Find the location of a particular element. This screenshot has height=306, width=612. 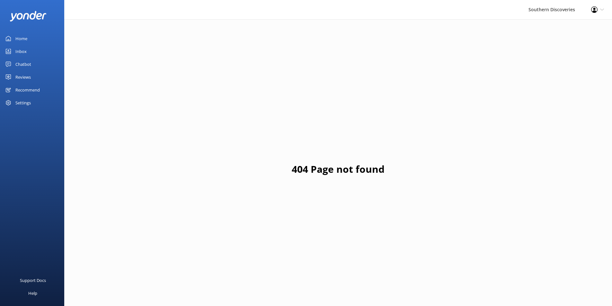

div: Support Docs is located at coordinates (33, 281).